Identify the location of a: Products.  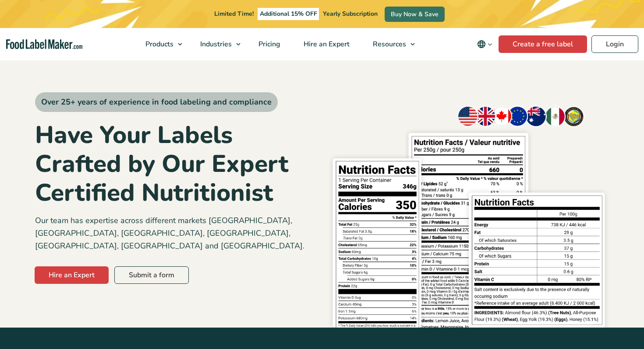
(161, 44).